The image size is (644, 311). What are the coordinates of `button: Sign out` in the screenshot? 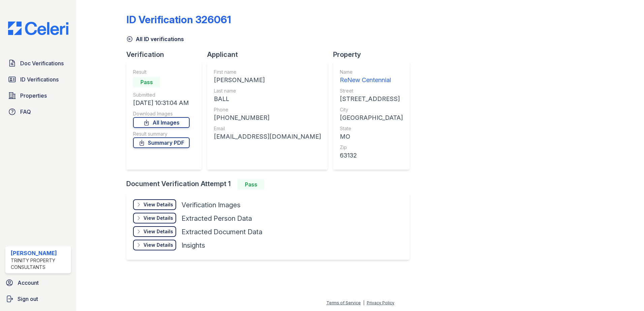 It's located at (38, 299).